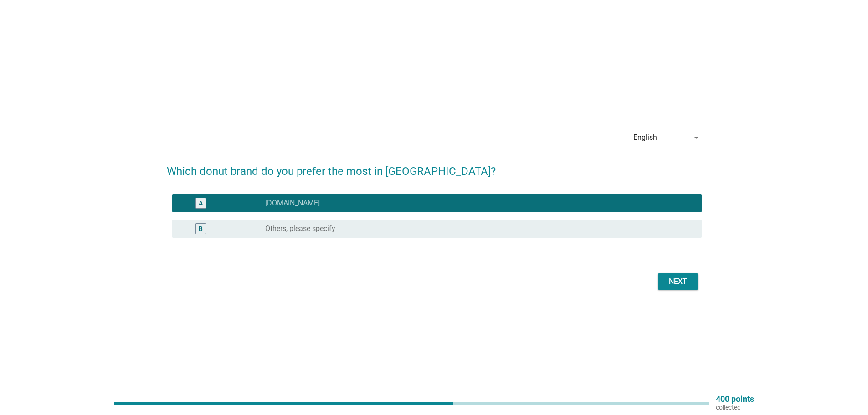 Image resolution: width=868 pixels, height=415 pixels. Describe the element at coordinates (735, 399) in the screenshot. I see `p: 400 points` at that location.